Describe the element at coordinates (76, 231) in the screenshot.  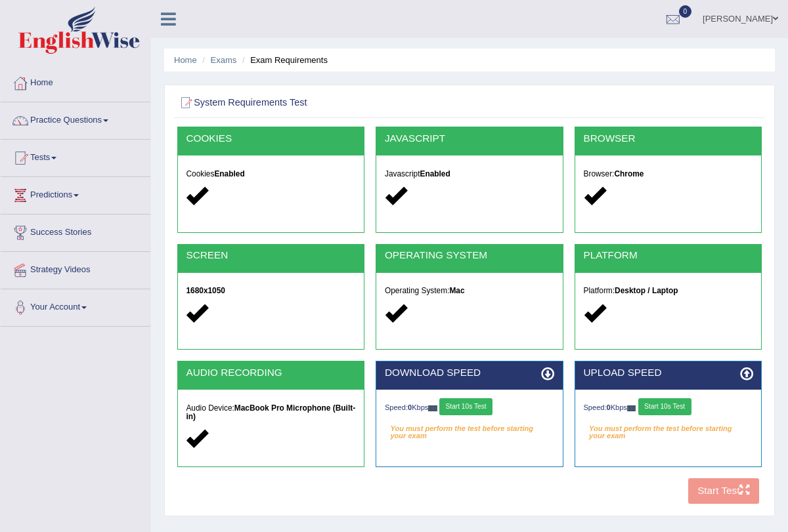
I see `a: Success Stories` at that location.